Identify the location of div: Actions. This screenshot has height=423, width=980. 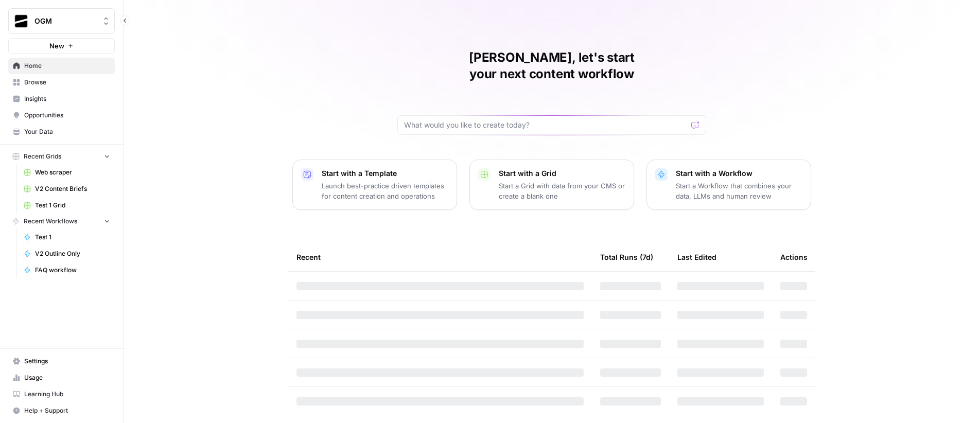
(794, 256).